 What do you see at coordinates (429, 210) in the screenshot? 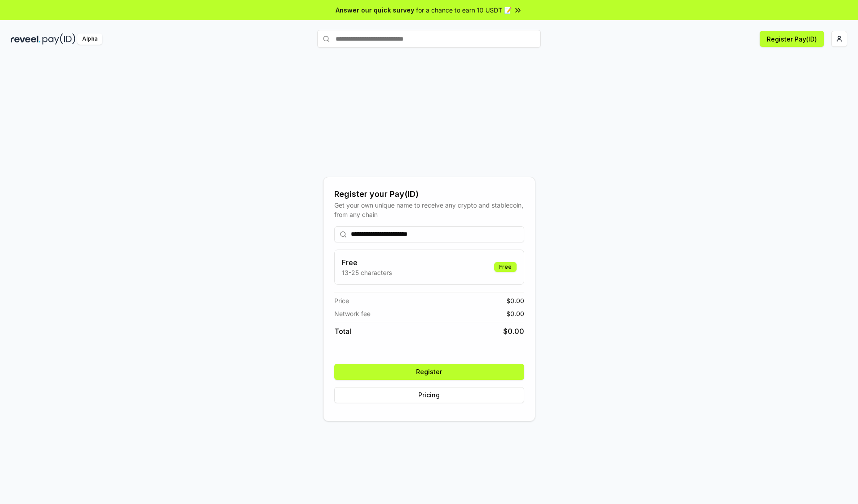
I see `div: Get your own unique name to receive any crypto and stablecoin, from any chain` at bounding box center [429, 210].